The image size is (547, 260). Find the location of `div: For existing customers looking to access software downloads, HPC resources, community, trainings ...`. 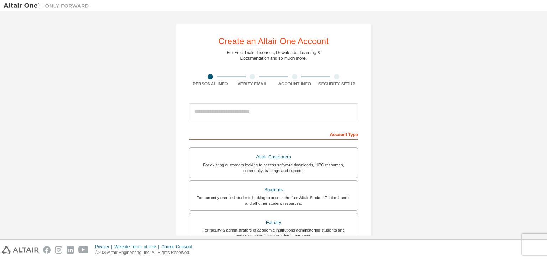

div: For existing customers looking to access software downloads, HPC resources, community, trainings ... is located at coordinates (274, 168).